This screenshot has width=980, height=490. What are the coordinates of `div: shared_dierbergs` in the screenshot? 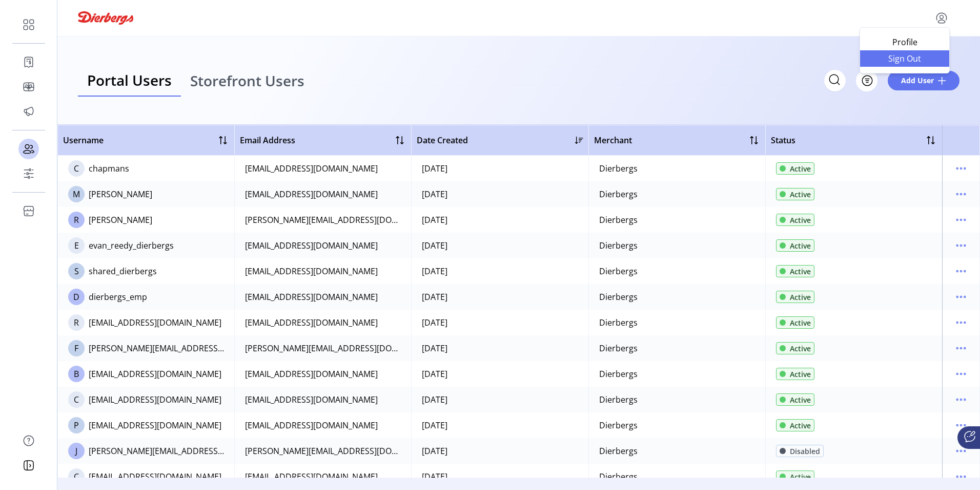 It's located at (123, 271).